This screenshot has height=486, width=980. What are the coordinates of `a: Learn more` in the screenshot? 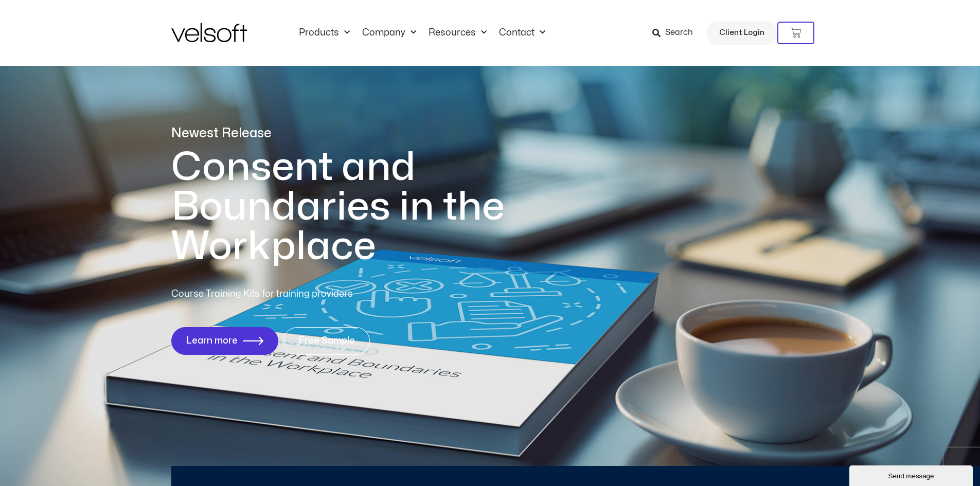 It's located at (225, 341).